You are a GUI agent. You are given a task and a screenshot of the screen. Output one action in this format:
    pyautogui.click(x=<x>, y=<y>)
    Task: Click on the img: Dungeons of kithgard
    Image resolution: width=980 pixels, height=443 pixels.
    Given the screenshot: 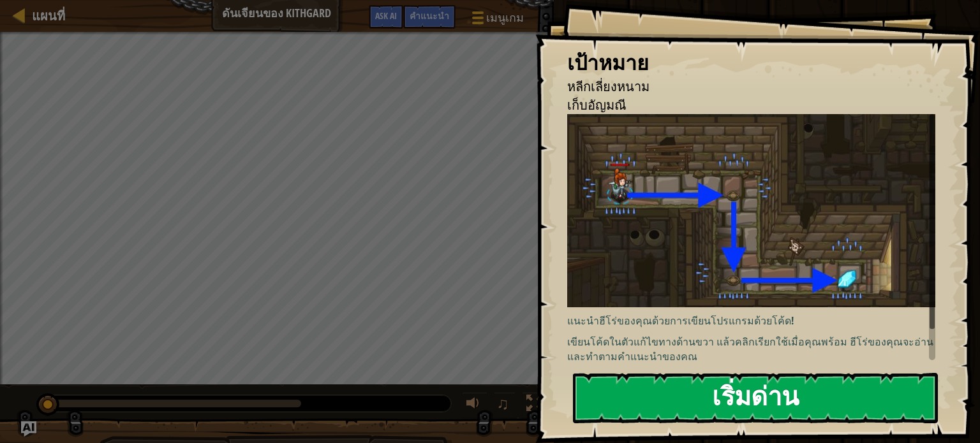 What is the action you would take?
    pyautogui.click(x=756, y=210)
    